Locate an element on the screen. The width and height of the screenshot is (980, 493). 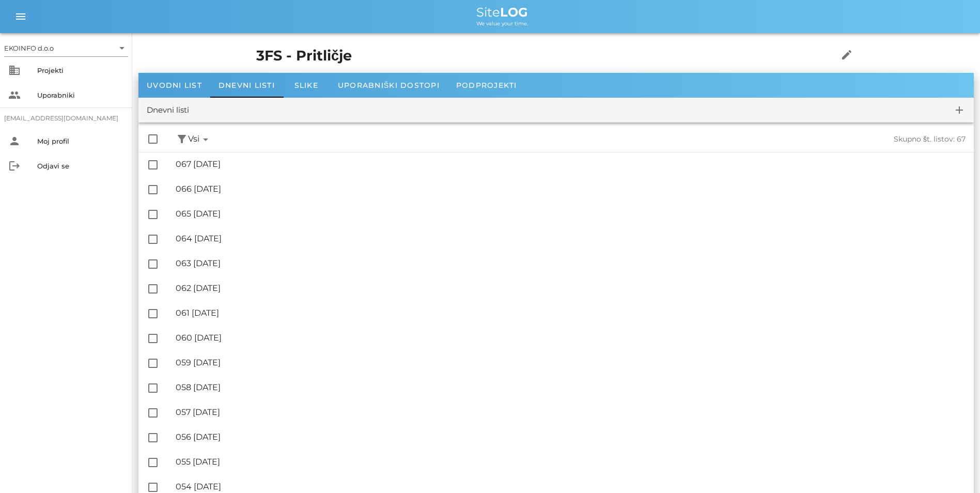
i: menu is located at coordinates (20, 17).